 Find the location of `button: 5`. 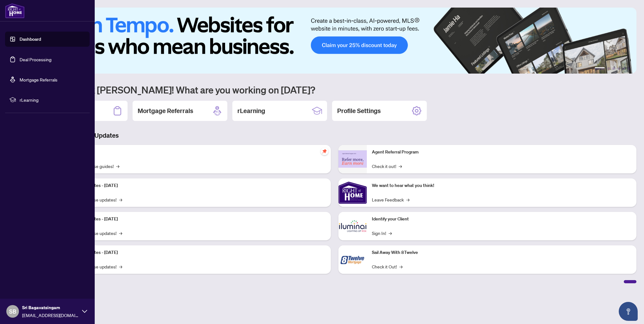

button: 5 is located at coordinates (624, 69).